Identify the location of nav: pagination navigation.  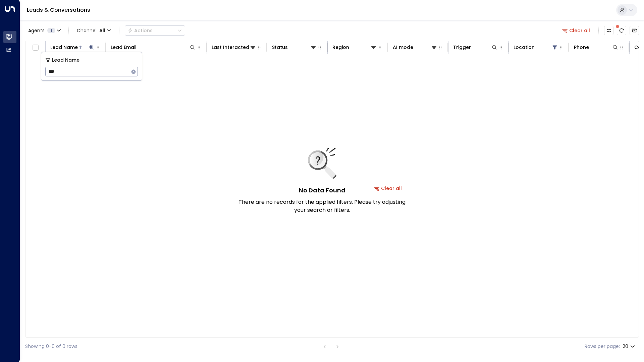
(331, 346).